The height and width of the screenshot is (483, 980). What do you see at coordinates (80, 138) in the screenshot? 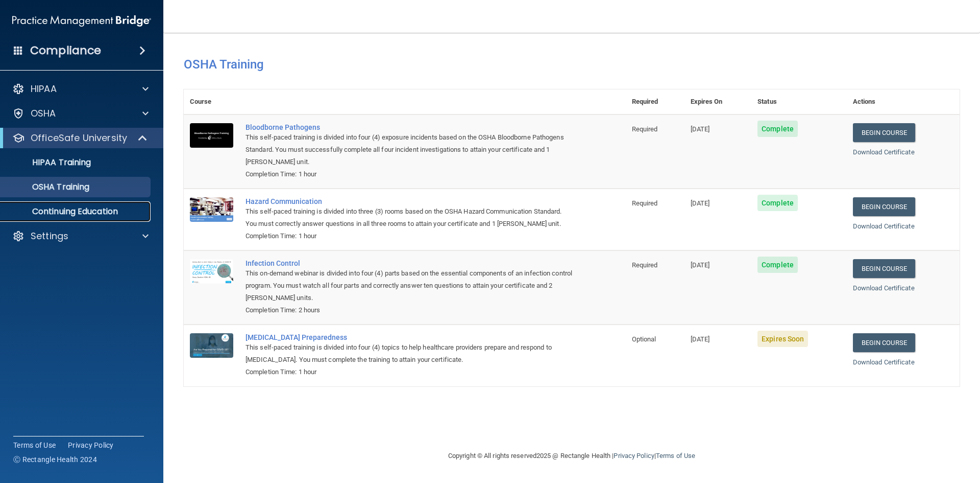
I see `a: OfficeSafe University` at bounding box center [80, 138].